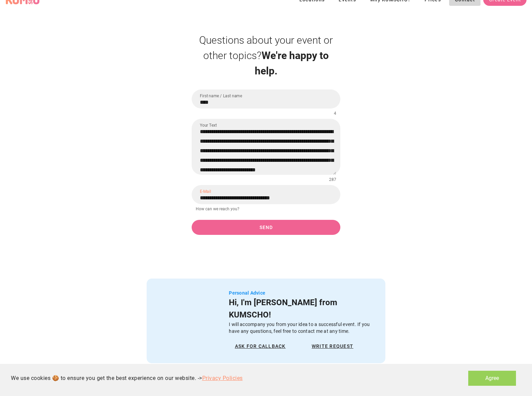 Image resolution: width=532 pixels, height=396 pixels. What do you see at coordinates (260, 346) in the screenshot?
I see `span: ask for callback` at bounding box center [260, 346].